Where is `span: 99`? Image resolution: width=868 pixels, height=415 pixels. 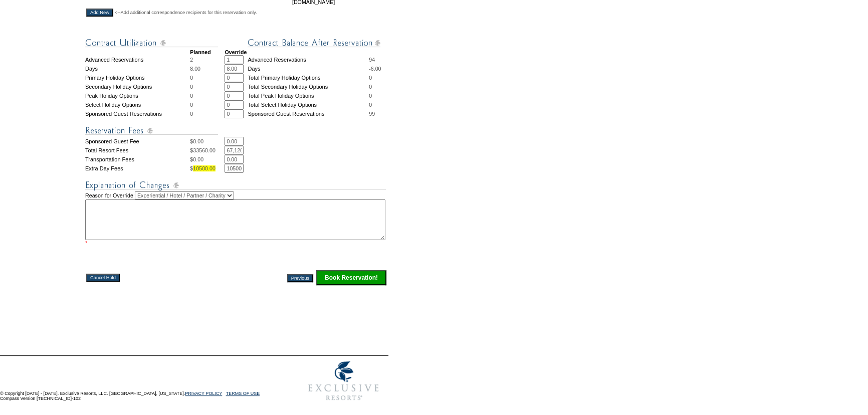
span: 99 is located at coordinates (372, 114).